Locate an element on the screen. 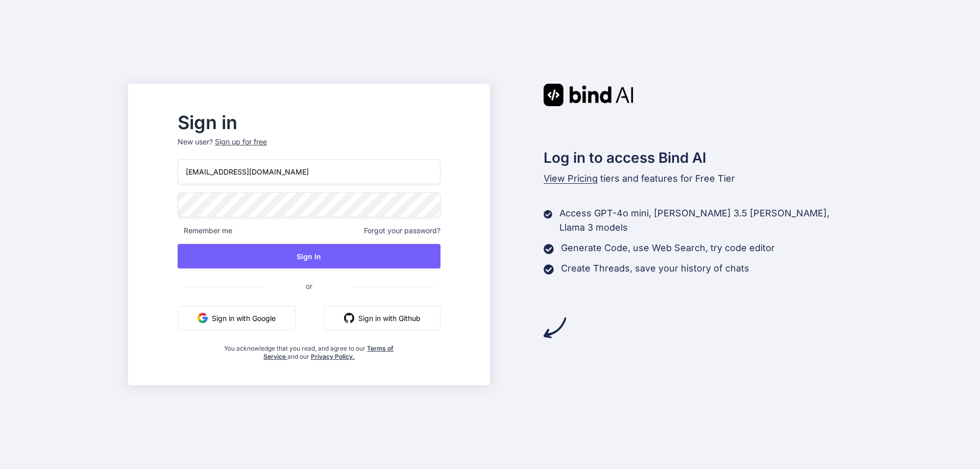 The width and height of the screenshot is (980, 469). img: github is located at coordinates (349, 318).